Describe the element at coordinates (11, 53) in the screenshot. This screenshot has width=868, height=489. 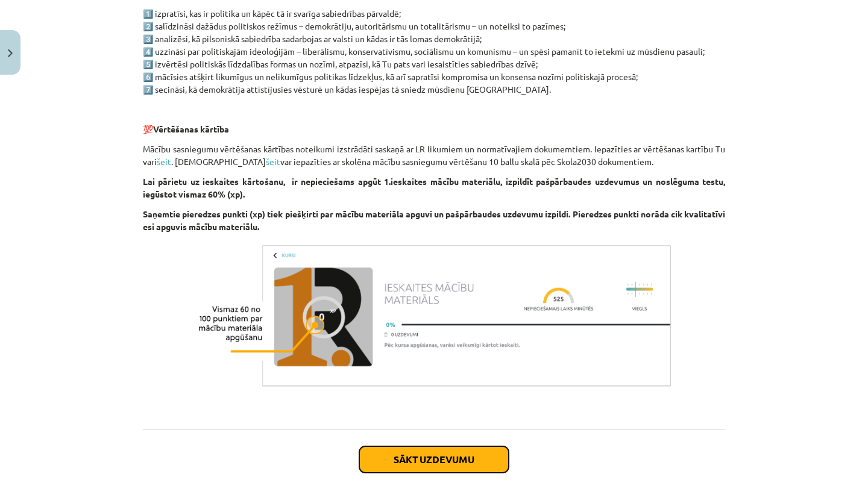
I see `img: icon-close-lesson-0947bae3869378f0d4975bcd49f059093ad1ed9edebbc8119c70593378902aed.svg` at that location.